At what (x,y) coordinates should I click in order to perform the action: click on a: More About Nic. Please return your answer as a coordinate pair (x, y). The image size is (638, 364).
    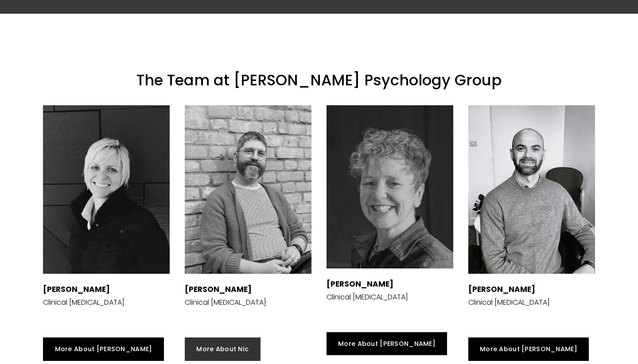
    Looking at the image, I should click on (222, 349).